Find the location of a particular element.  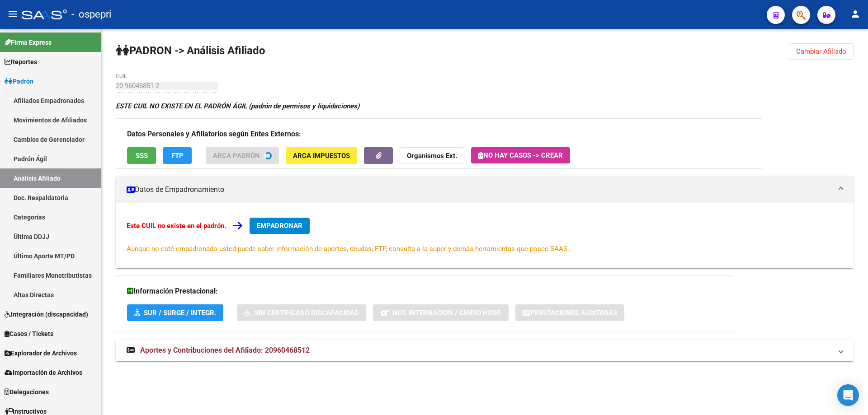

span: Cambiar Afiliado is located at coordinates (821, 52).